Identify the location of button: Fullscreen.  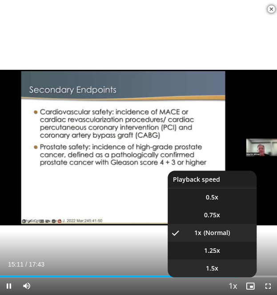
(268, 286).